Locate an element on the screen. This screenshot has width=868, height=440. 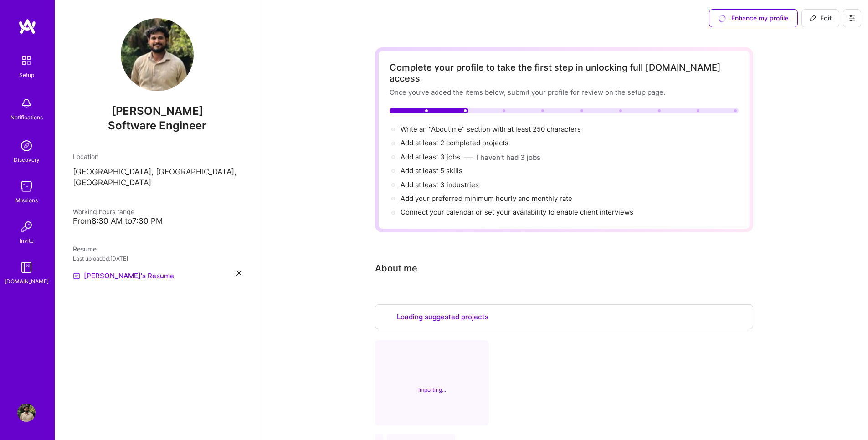
div: Once you’ve added the items below, submit your profile for review on the setup page. is located at coordinates (564, 92).